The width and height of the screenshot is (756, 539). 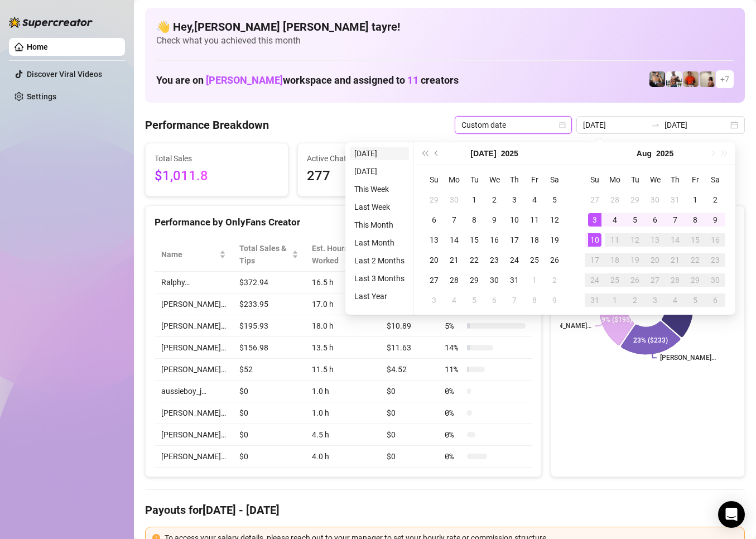 I want to click on div: 15, so click(x=695, y=240).